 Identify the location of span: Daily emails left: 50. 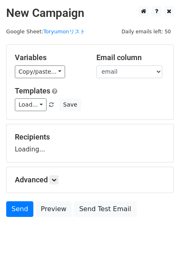
(146, 32).